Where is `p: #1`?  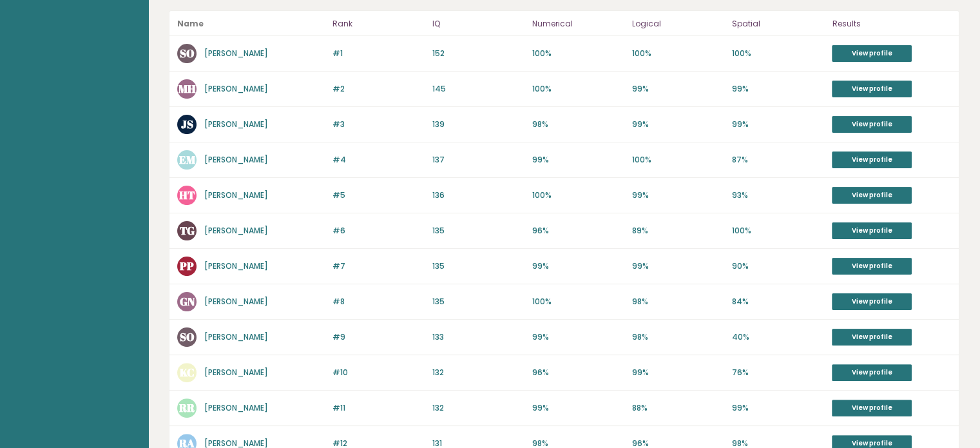 p: #1 is located at coordinates (378, 53).